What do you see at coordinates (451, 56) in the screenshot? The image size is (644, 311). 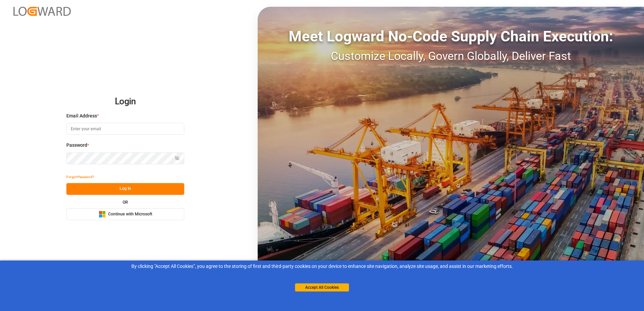 I see `div: Customize Locally, Govern Globally, Deliver Fast` at bounding box center [451, 56].